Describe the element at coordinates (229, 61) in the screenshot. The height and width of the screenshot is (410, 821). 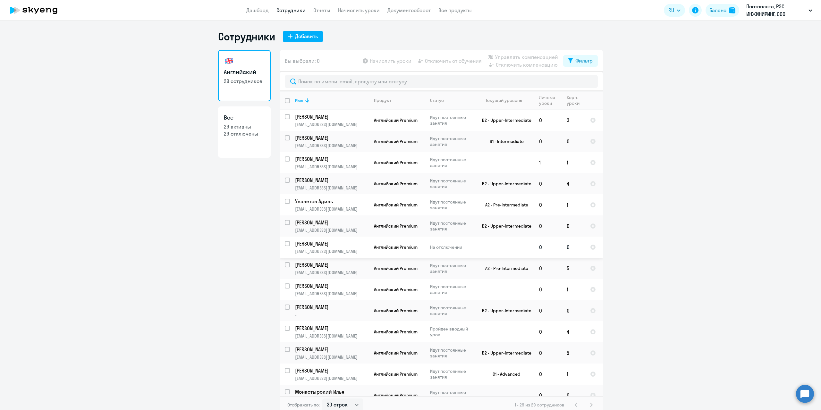
I see `img: english` at that location.